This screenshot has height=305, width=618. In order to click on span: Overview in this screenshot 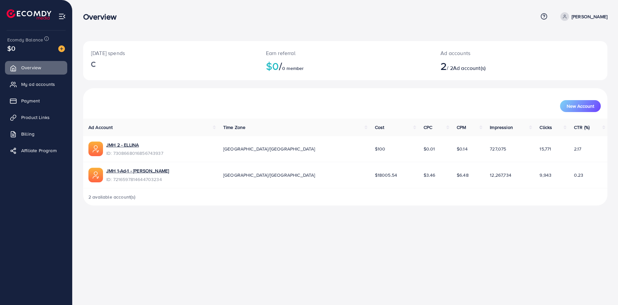, I will do `click(31, 68)`.